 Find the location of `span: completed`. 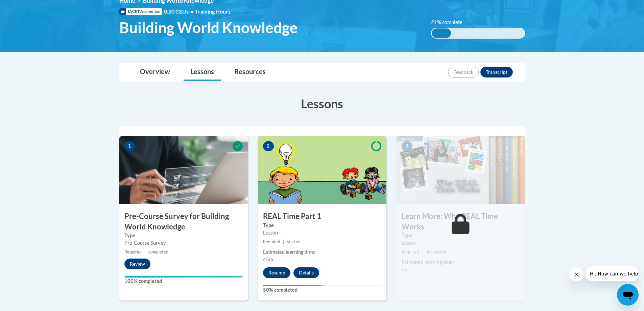

span: completed is located at coordinates (158, 252).